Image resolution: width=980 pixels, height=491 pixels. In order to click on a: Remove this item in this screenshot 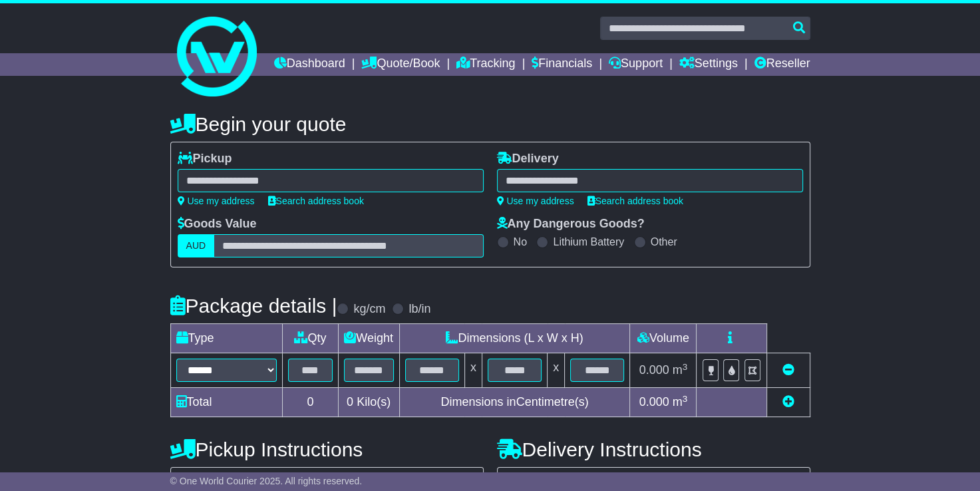, I will do `click(788, 370)`.